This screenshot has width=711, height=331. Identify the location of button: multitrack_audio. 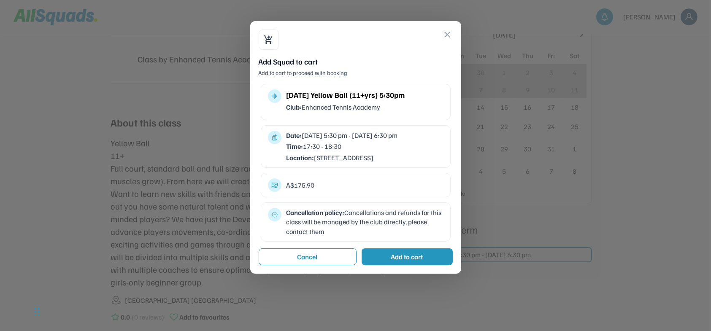
(275, 96).